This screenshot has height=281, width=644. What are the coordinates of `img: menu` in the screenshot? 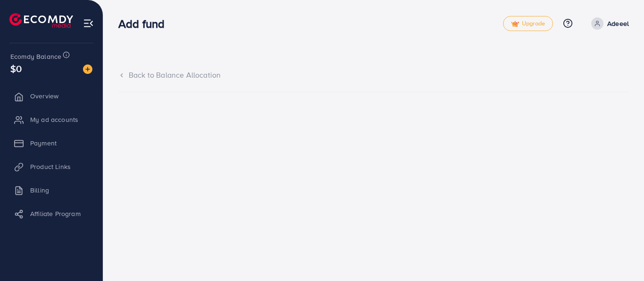 It's located at (88, 23).